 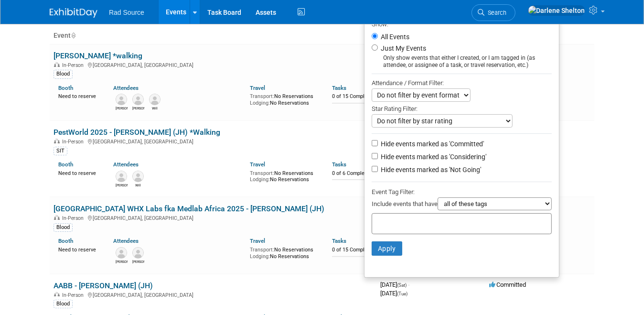 What do you see at coordinates (496, 12) in the screenshot?
I see `span: Search` at bounding box center [496, 12].